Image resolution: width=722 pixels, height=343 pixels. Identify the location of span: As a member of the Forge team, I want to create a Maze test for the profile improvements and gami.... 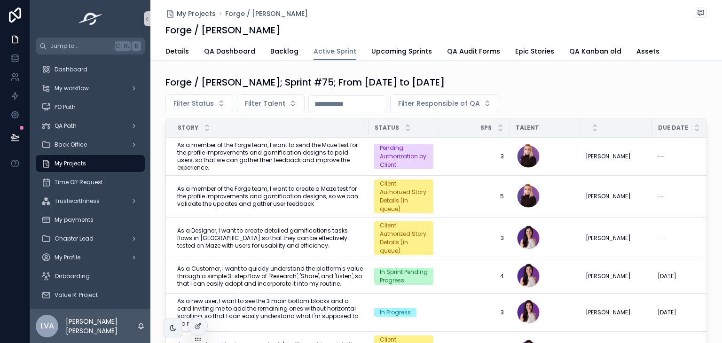
(270, 197).